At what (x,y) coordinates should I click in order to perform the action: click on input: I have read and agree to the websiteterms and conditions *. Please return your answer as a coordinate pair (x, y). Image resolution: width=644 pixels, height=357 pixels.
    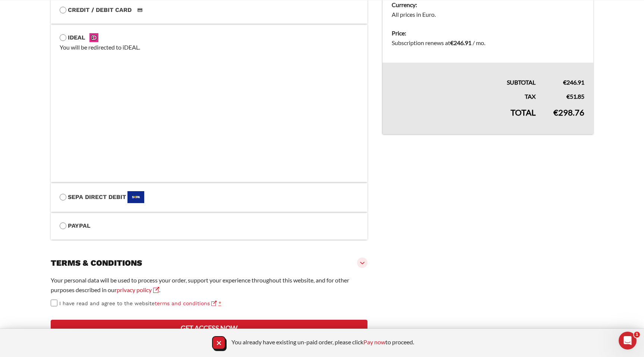
    Looking at the image, I should click on (54, 303).